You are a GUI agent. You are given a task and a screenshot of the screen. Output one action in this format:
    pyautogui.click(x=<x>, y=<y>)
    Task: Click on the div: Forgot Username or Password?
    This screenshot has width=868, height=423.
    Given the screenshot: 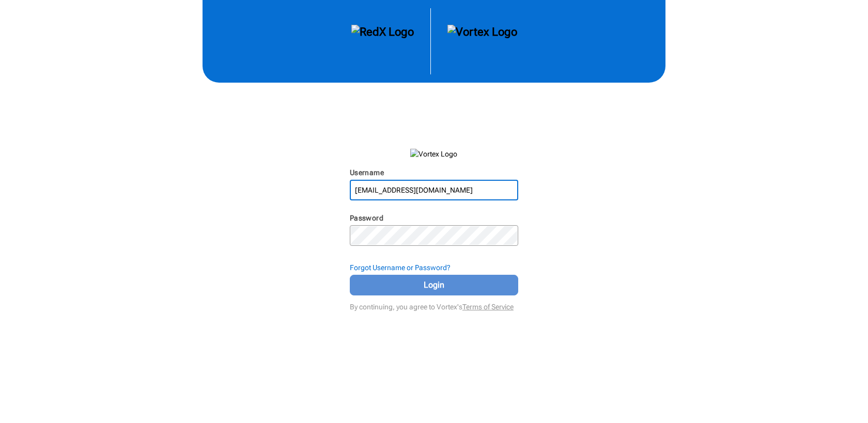 What is the action you would take?
    pyautogui.click(x=434, y=267)
    